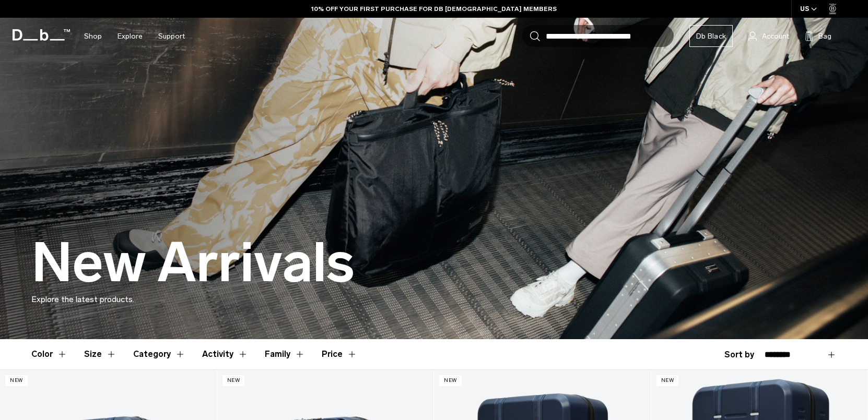  Describe the element at coordinates (130, 36) in the screenshot. I see `a: Explore` at that location.